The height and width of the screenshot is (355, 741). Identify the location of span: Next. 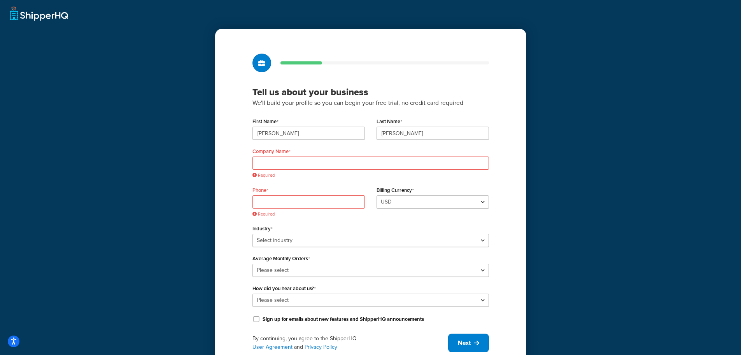
(464, 343).